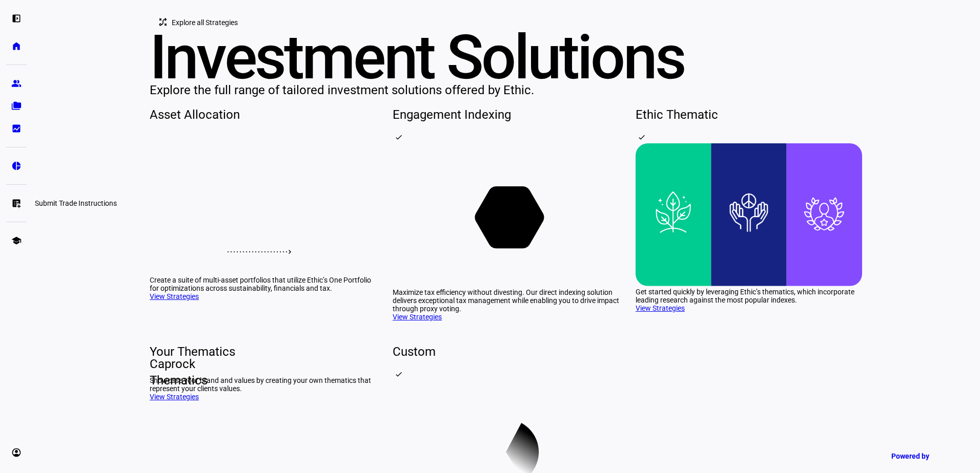 The image size is (980, 473). Describe the element at coordinates (16, 128) in the screenshot. I see `a: bid_landscape` at that location.